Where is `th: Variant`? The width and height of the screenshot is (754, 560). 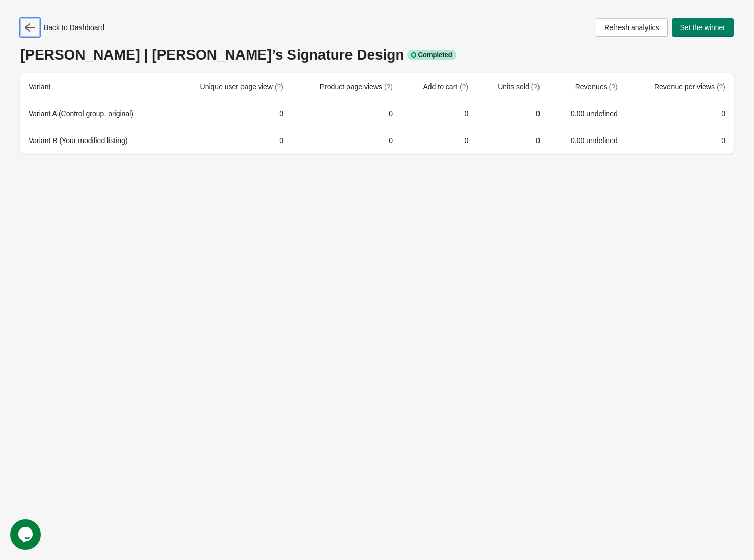 th: Variant is located at coordinates (95, 86).